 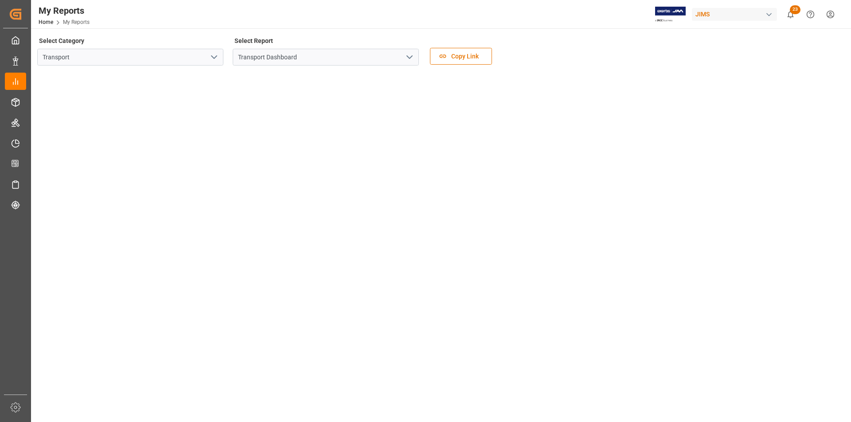 What do you see at coordinates (670, 14) in the screenshot?
I see `img: Exertis%20JAM%20-%20Email%20Logo.jpg_1722504956.jpg` at bounding box center [670, 14].